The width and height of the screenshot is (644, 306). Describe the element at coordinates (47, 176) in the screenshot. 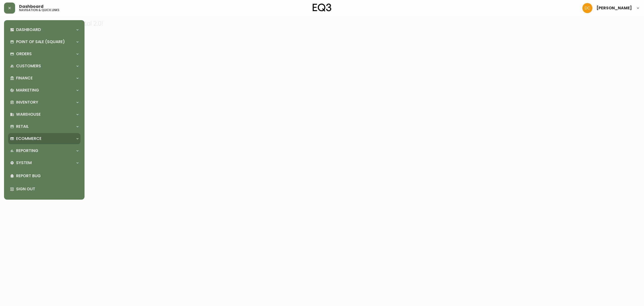

I see `p: Report Bug` at that location.